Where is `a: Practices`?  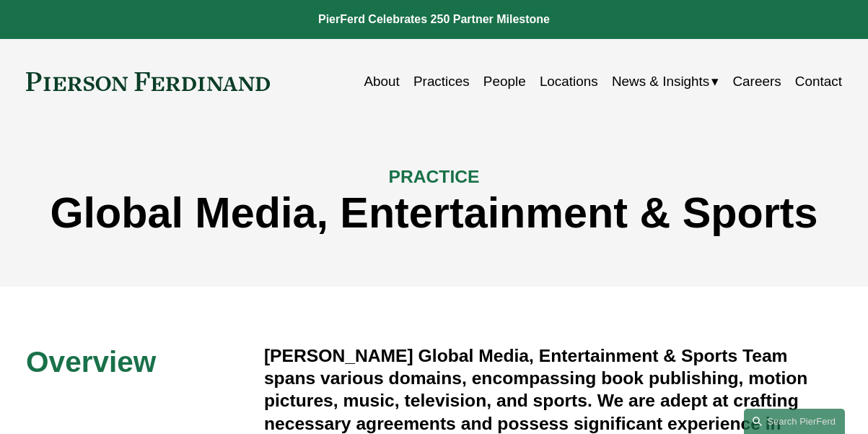 a: Practices is located at coordinates (441, 82).